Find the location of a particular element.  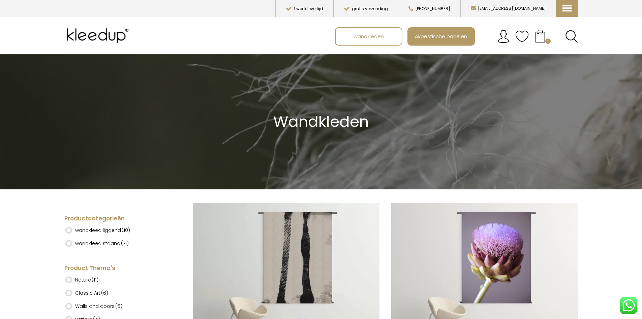

span: Akoestische panelen is located at coordinates (441, 36).